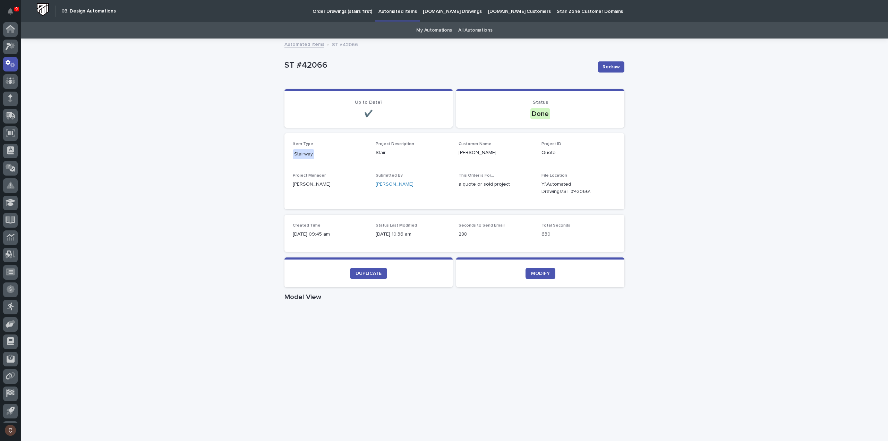 This screenshot has width=888, height=441. Describe the element at coordinates (304, 44) in the screenshot. I see `a: Automated Items` at that location.